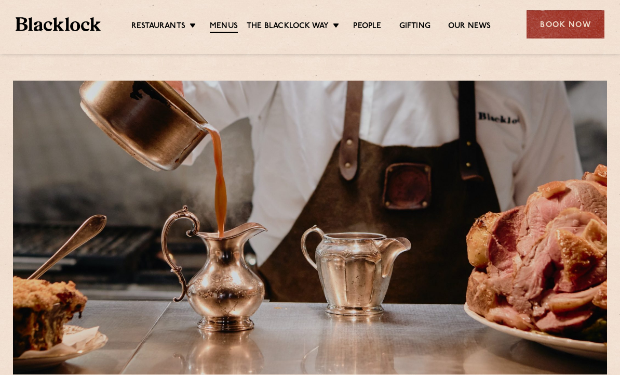 The width and height of the screenshot is (620, 375). I want to click on img: BL_Textured_Logo-footer-cropped.svg, so click(58, 24).